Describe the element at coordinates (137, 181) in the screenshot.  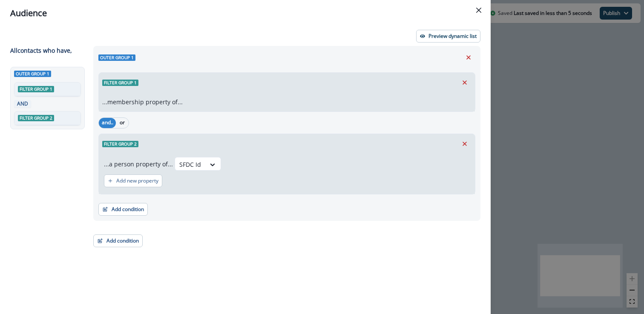
I see `p: Add new property` at that location.